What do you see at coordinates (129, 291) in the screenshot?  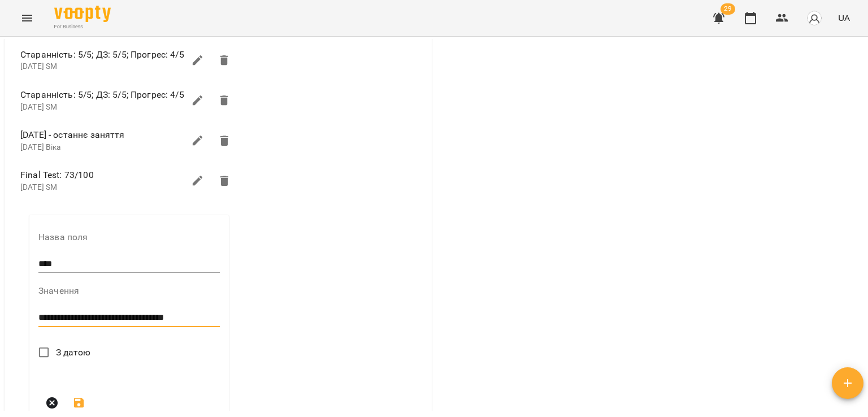 I see `label: Значення` at bounding box center [129, 291].